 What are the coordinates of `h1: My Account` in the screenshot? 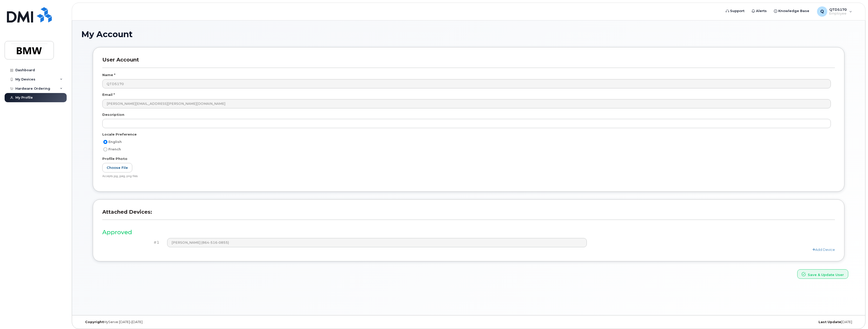 It's located at (468, 34).